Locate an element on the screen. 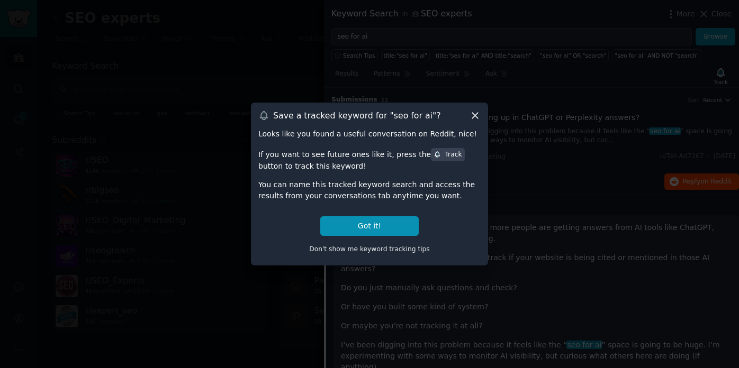 The image size is (739, 368). div: Looks like you found a useful conversation on Reddit, nice! is located at coordinates (369, 134).